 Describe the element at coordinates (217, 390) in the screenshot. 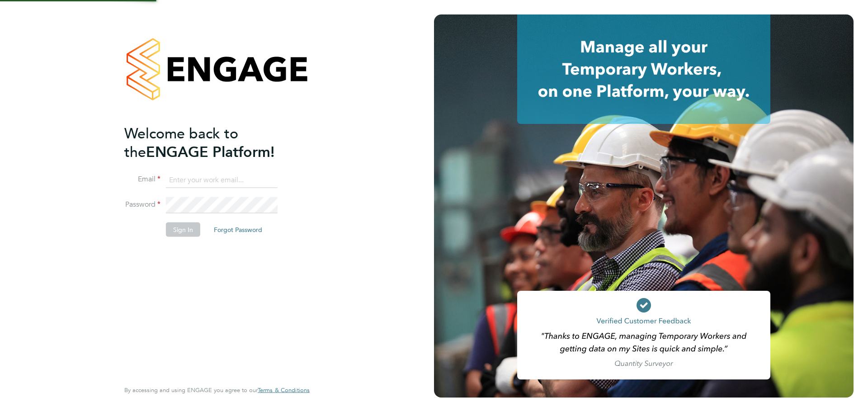

I see `span: By accessing and using ENGAGE you agree to our` at that location.